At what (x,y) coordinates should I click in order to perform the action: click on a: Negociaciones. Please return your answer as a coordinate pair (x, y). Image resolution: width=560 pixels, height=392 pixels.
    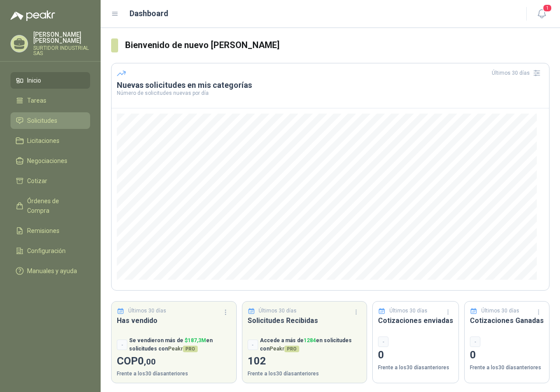
    Looking at the image, I should click on (50, 161).